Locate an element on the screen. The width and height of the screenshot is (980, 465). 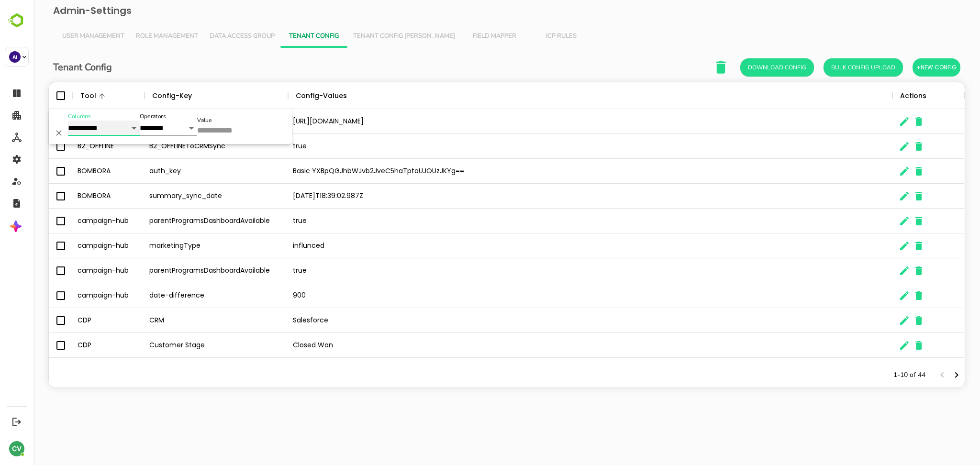
span: +New Config is located at coordinates (903, 68).